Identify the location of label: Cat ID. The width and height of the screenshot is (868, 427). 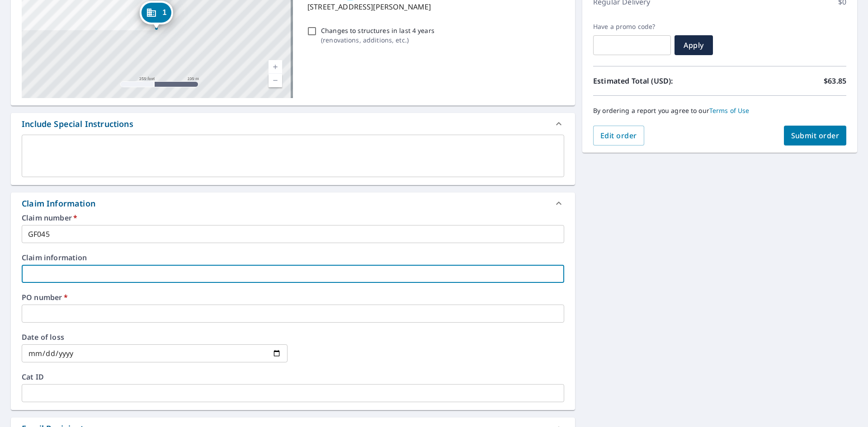
(293, 377).